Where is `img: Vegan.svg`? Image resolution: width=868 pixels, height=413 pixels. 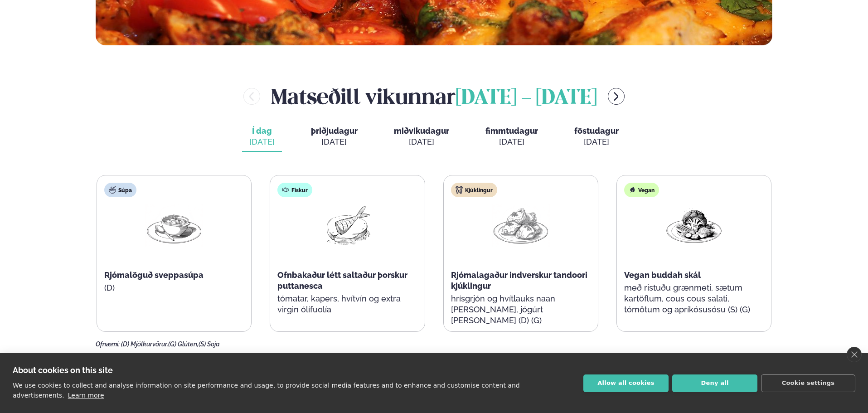
img: Vegan.svg is located at coordinates (632, 190).